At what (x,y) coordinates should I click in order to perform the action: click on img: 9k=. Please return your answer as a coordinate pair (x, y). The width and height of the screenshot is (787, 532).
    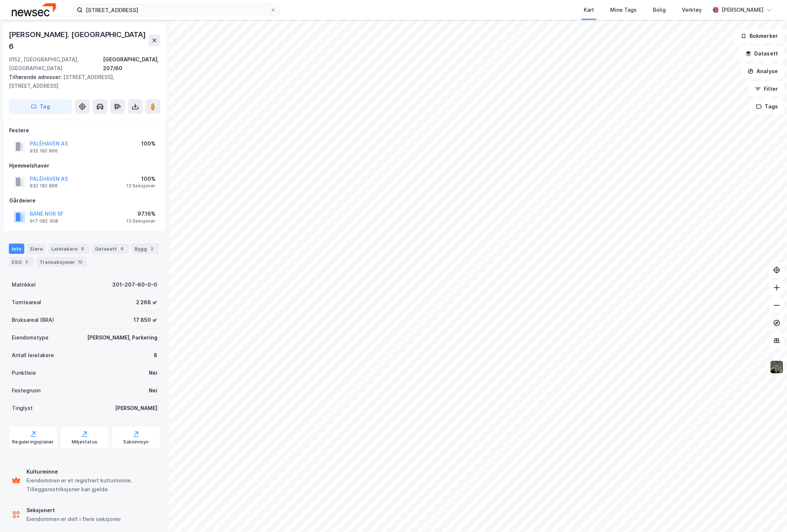
    Looking at the image, I should click on (777, 367).